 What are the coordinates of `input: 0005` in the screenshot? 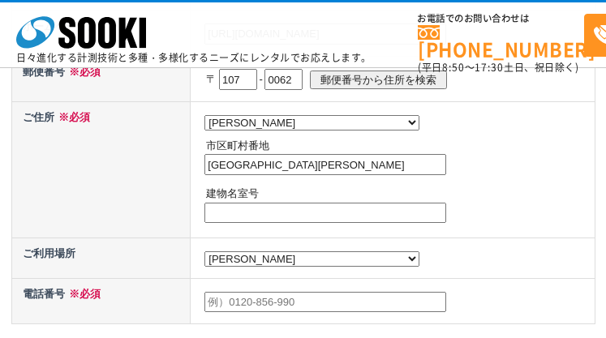 It's located at (283, 79).